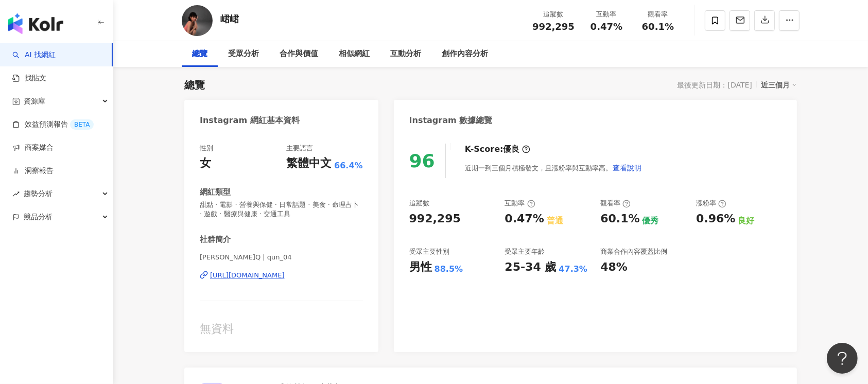 The image size is (868, 384). Describe the element at coordinates (309, 163) in the screenshot. I see `div: 繁體中文` at that location.